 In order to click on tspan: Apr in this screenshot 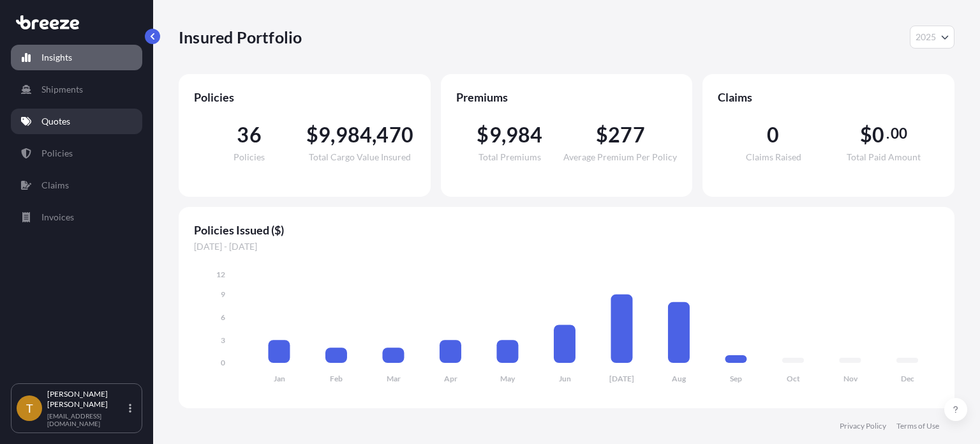, I will do `click(451, 378)`.